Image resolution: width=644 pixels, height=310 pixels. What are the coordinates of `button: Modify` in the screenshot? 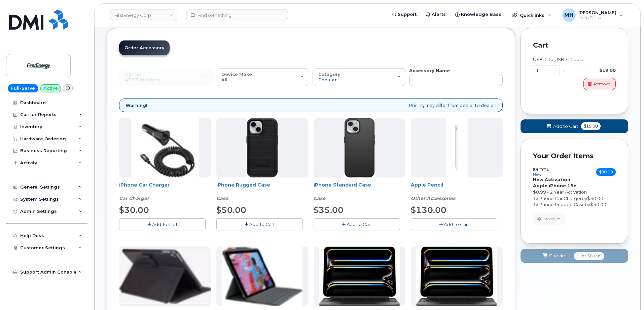 It's located at (549, 219).